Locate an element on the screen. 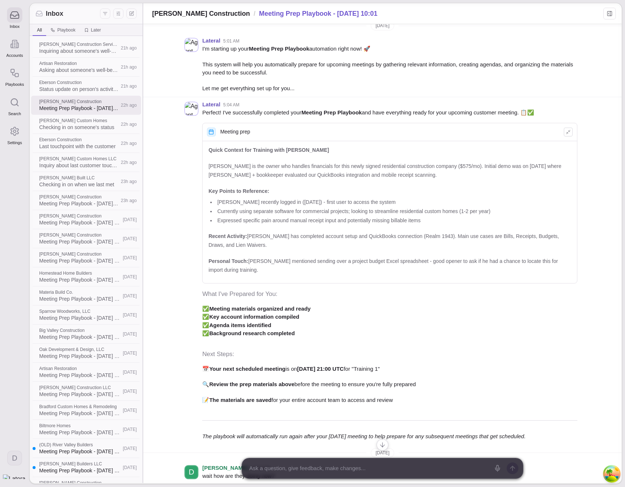  button: New thread is located at coordinates (132, 14).